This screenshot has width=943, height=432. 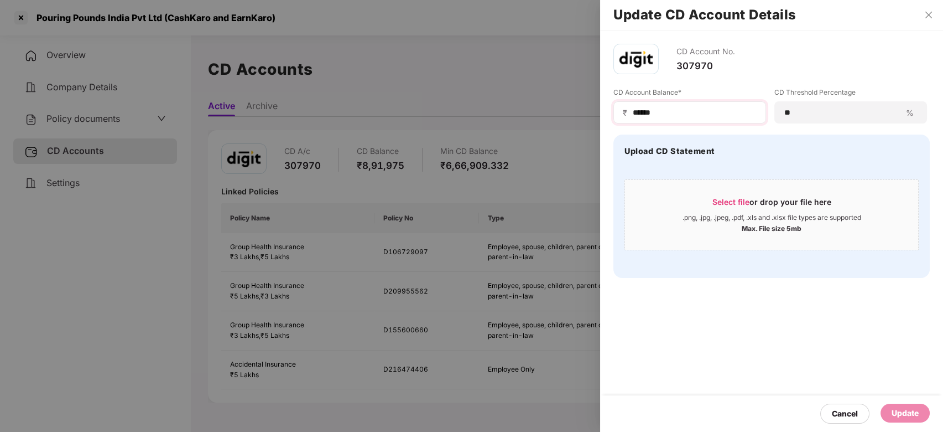 What do you see at coordinates (905, 413) in the screenshot?
I see `div: Update` at bounding box center [905, 413].